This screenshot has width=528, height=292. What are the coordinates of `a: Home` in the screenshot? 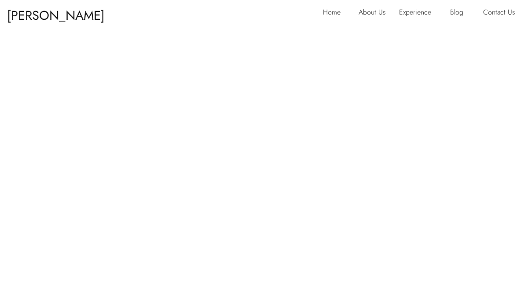 It's located at (334, 13).